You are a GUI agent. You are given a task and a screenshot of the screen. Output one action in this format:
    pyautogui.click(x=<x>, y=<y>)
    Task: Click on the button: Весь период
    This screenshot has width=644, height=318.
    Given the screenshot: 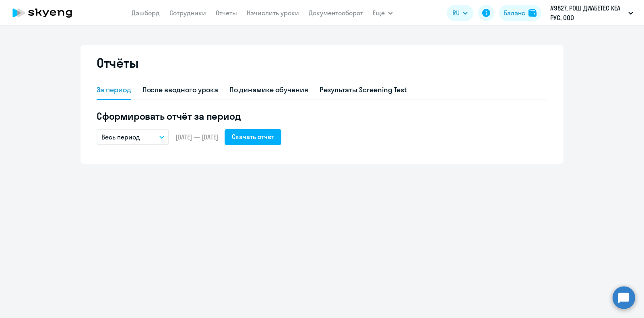 What is the action you would take?
    pyautogui.click(x=132, y=137)
    